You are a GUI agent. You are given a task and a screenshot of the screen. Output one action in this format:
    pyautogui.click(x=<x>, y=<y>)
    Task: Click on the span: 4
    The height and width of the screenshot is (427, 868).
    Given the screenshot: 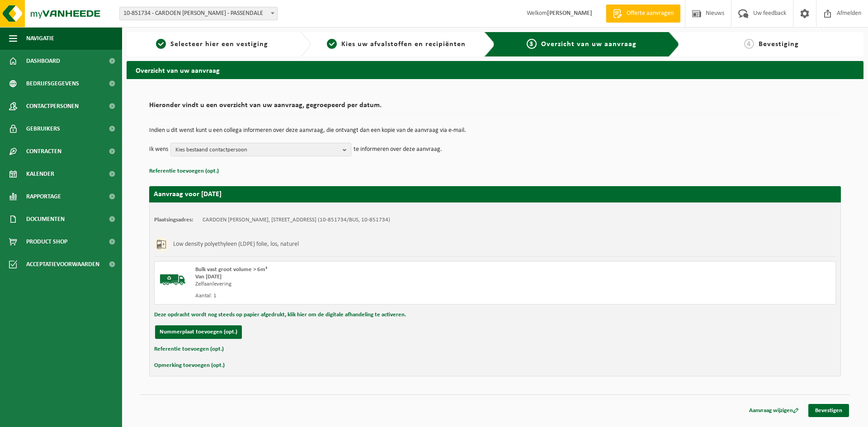 What is the action you would take?
    pyautogui.click(x=749, y=44)
    